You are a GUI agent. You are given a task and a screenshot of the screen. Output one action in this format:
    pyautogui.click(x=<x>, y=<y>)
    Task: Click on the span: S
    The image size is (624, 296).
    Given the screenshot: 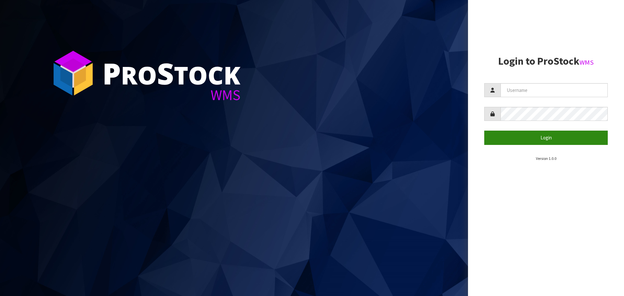 What is the action you would take?
    pyautogui.click(x=166, y=73)
    